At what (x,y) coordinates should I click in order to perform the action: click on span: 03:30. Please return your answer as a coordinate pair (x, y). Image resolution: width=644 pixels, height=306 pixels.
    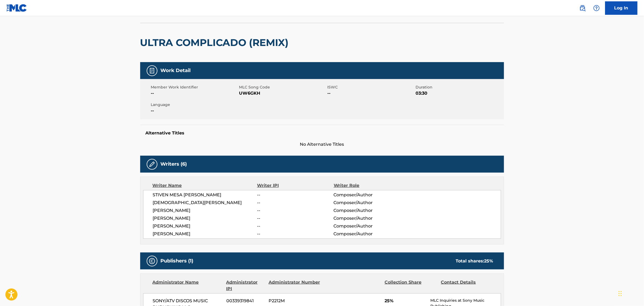
    Looking at the image, I should click on (459, 94).